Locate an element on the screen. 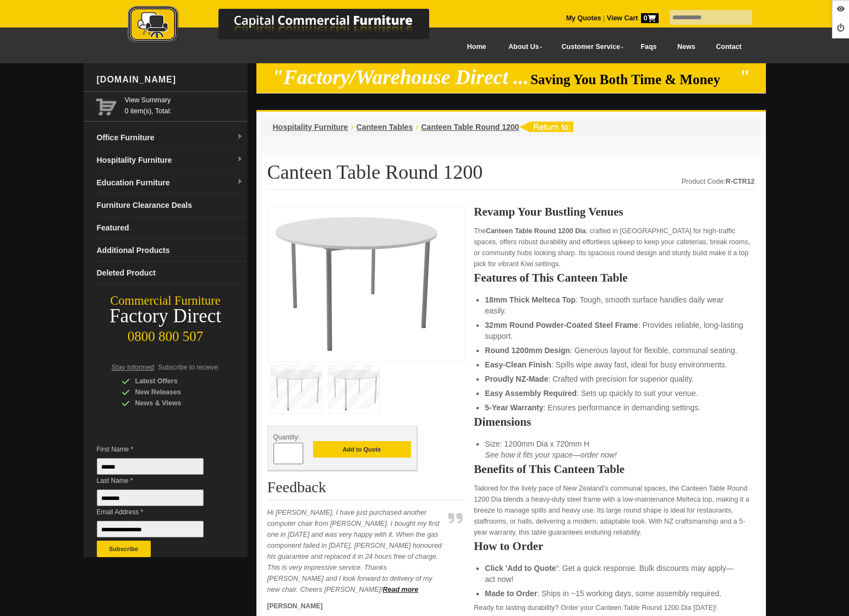  h2: Features of This Canteen Table is located at coordinates (614, 278).